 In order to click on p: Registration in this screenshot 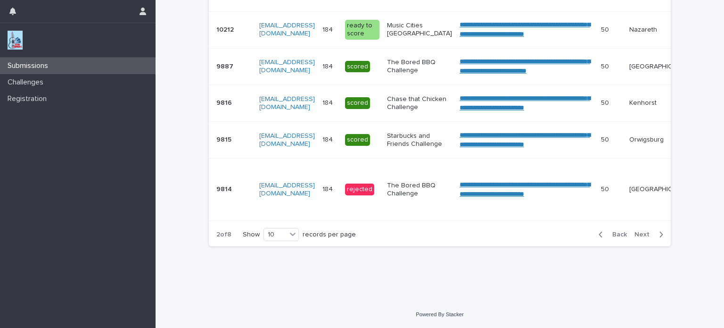, I will do `click(29, 99)`.